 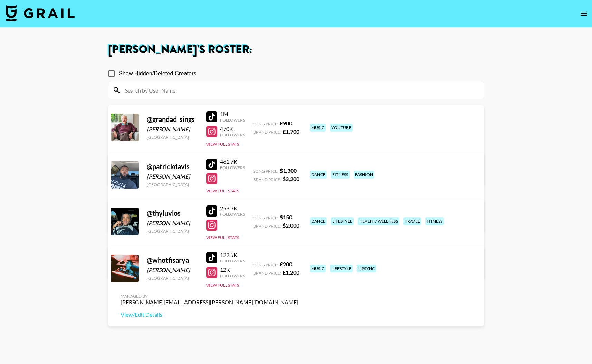 What do you see at coordinates (158, 73) in the screenshot?
I see `span: Show Hidden/Deleted Creators` at bounding box center [158, 73].